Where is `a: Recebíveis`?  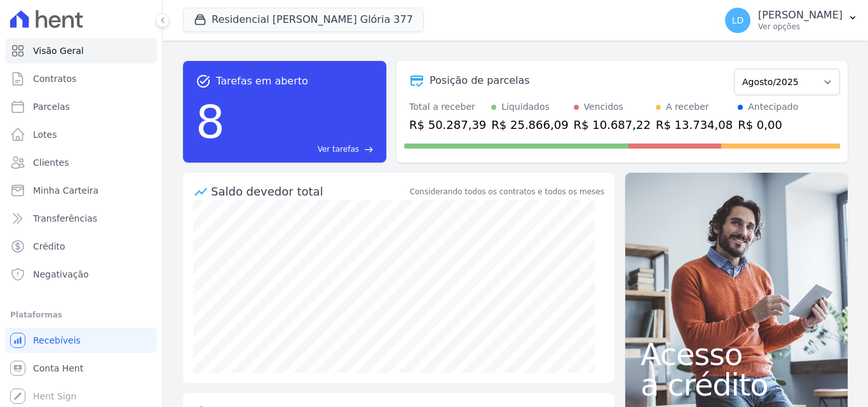
a: Recebíveis is located at coordinates (80, 340).